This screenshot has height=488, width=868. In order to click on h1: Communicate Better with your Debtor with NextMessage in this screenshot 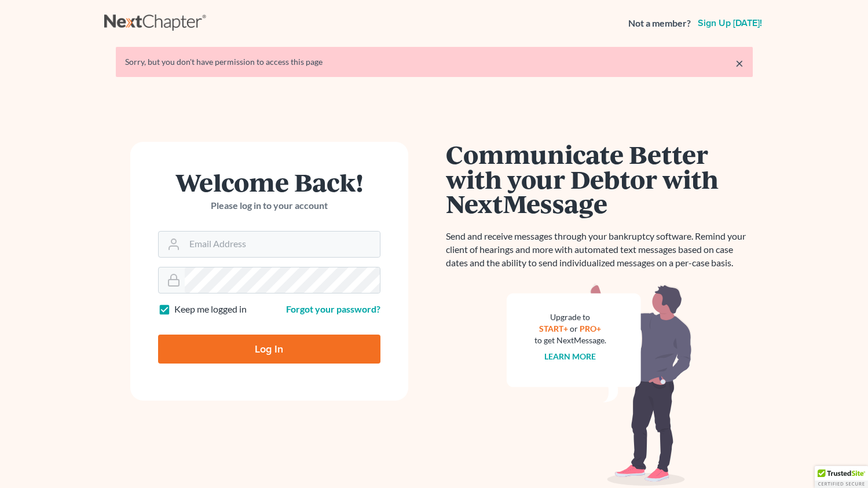, I will do `click(599, 179)`.